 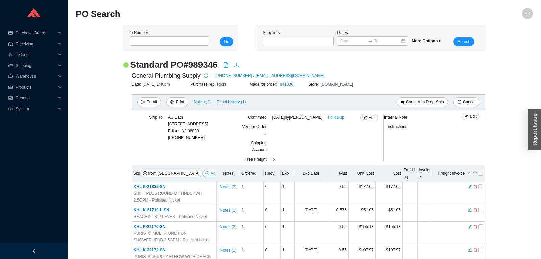 What do you see at coordinates (36, 76) in the screenshot?
I see `span: Warehouse` at bounding box center [36, 76].